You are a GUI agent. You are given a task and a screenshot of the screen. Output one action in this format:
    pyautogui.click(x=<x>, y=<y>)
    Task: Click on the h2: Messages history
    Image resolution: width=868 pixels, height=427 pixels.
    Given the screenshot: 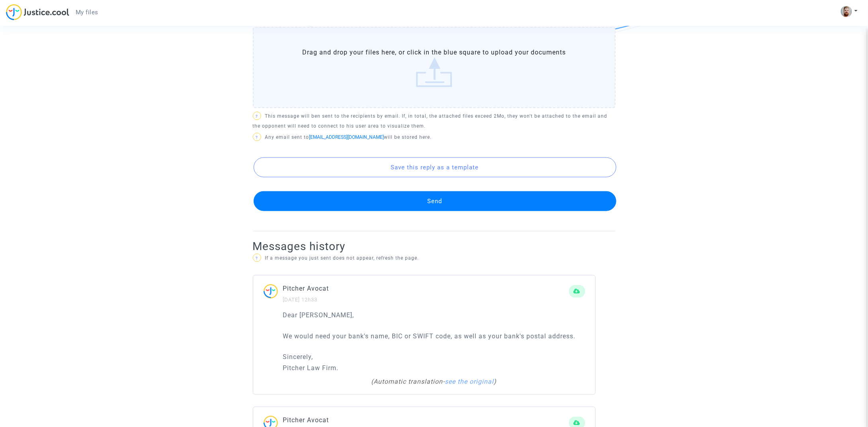 What is the action you would take?
    pyautogui.click(x=434, y=247)
    